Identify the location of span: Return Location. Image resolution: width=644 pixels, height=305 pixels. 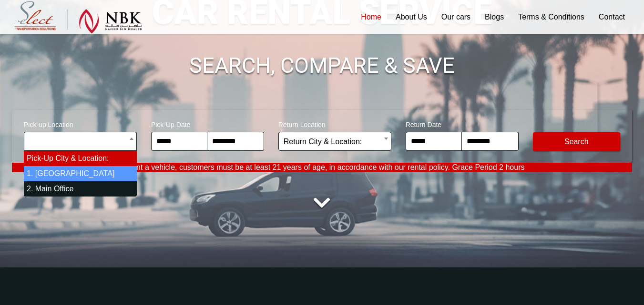
(334, 123).